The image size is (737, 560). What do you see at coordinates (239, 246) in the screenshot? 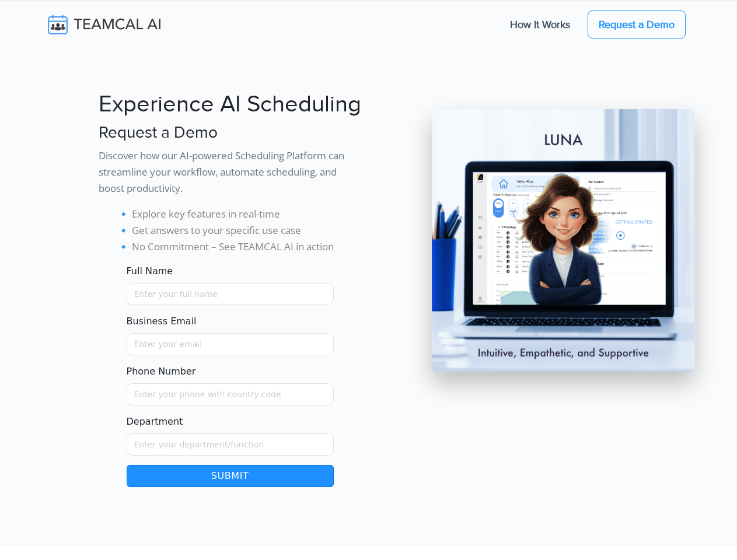
I see `li: 🔹 No Commitment – See TEAMCAL AI in action` at bounding box center [239, 246].